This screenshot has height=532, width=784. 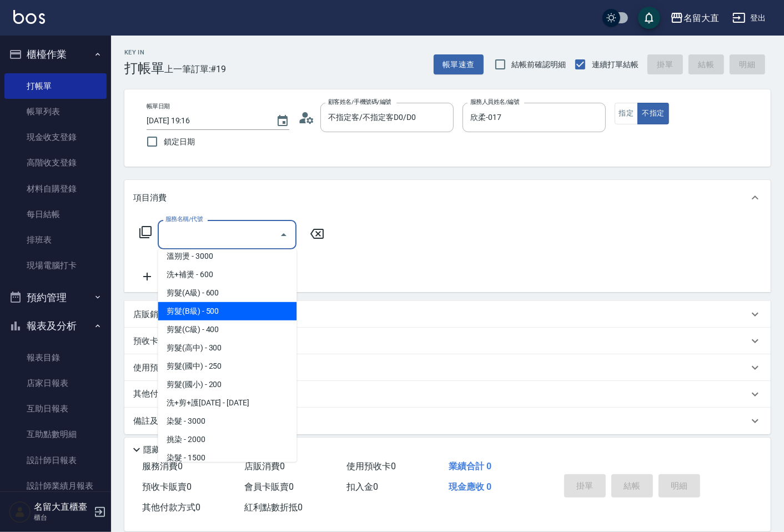 What do you see at coordinates (470, 486) in the screenshot?
I see `span: 現金應收 0` at bounding box center [470, 486].